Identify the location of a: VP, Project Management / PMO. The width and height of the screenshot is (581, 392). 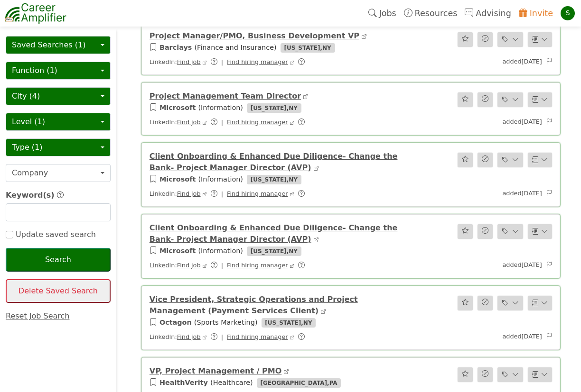
(215, 371).